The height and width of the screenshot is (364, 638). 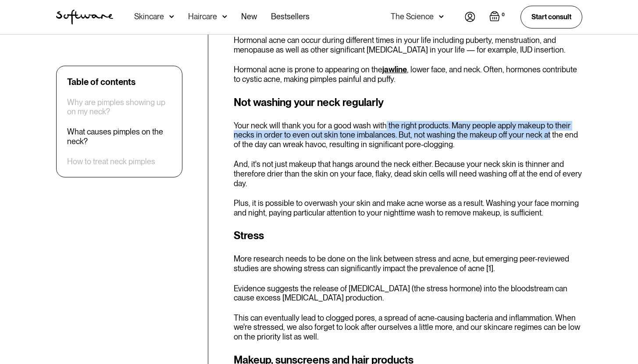 What do you see at coordinates (84, 17) in the screenshot?
I see `img: Software Logo` at bounding box center [84, 17].